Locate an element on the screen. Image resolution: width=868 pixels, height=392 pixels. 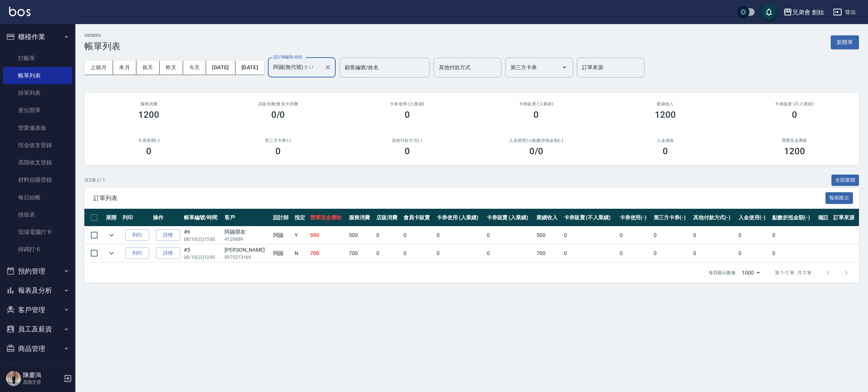
button: expand row is located at coordinates (111, 235).